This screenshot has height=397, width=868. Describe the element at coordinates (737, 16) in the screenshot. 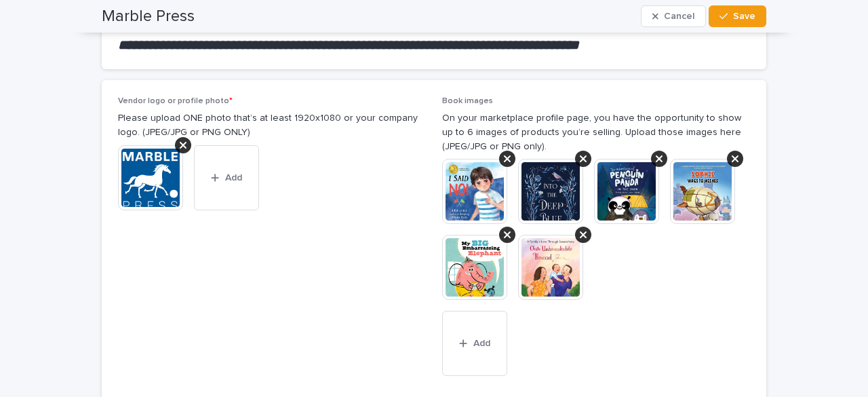

I see `button: Save` at that location.